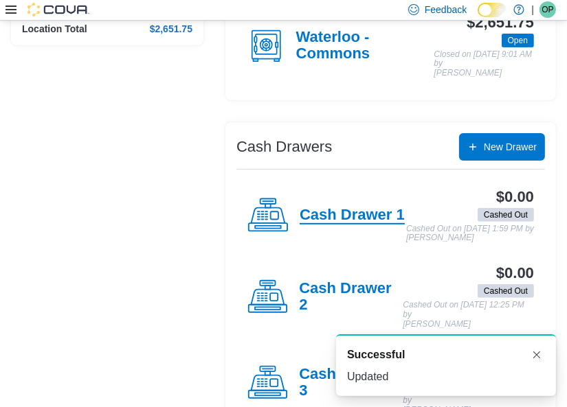 This screenshot has height=407, width=567. Describe the element at coordinates (477, 17) in the screenshot. I see `span: Dark Mode` at that location.